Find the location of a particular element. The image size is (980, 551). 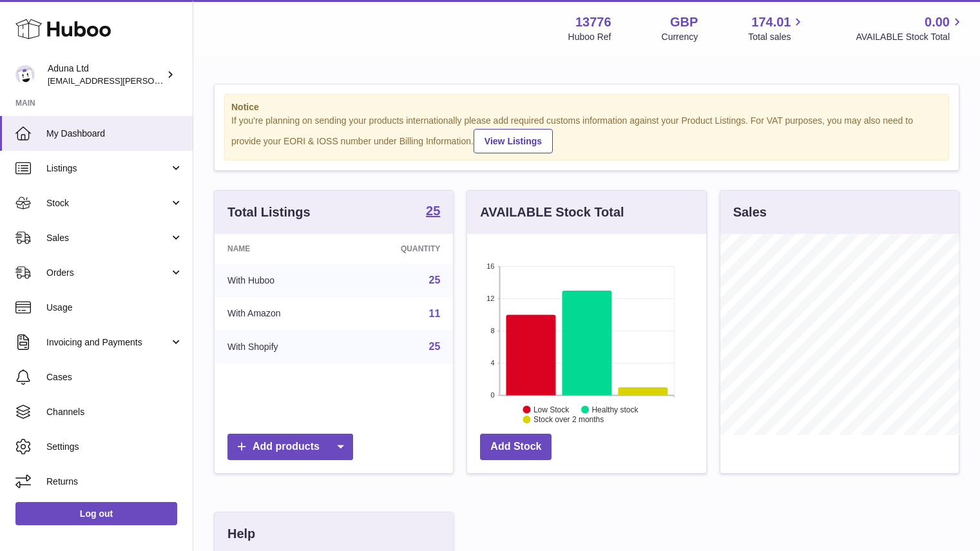

text: 4 is located at coordinates (493, 363).